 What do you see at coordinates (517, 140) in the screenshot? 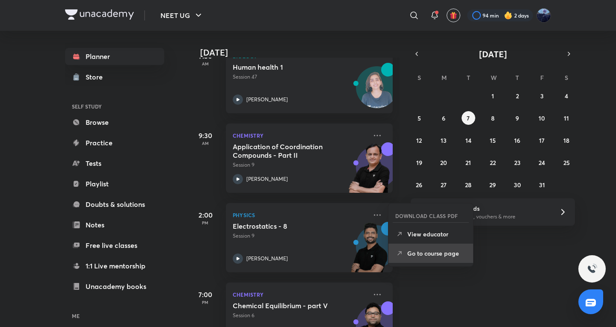
I see `abbr: October 16, 2025` at bounding box center [517, 140].